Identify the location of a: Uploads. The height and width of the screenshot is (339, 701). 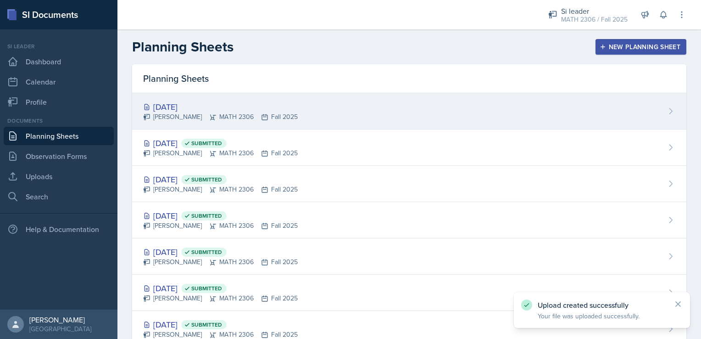
(59, 176).